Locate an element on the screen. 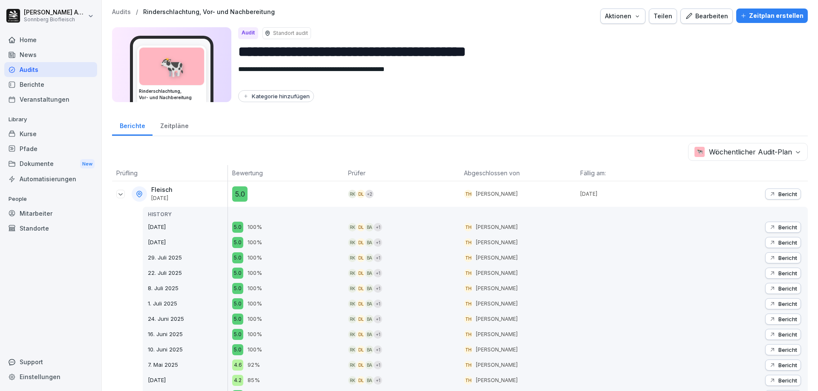  div: Pfade is located at coordinates (51, 149).